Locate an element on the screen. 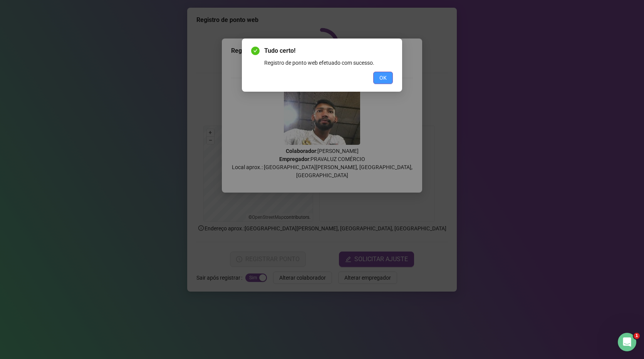 The height and width of the screenshot is (359, 644). span: Tudo certo! is located at coordinates (329, 51).